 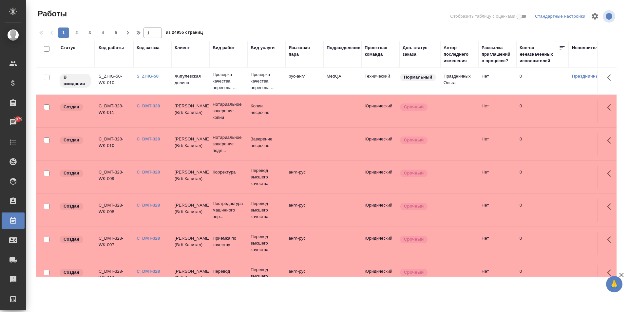 What do you see at coordinates (68, 48) in the screenshot?
I see `div: Статус` at bounding box center [68, 48].